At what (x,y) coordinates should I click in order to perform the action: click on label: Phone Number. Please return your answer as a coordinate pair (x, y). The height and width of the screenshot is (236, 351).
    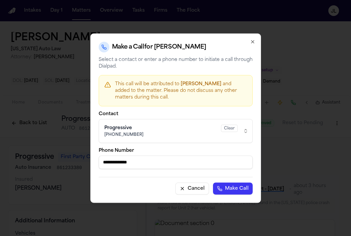
    Looking at the image, I should click on (175, 150).